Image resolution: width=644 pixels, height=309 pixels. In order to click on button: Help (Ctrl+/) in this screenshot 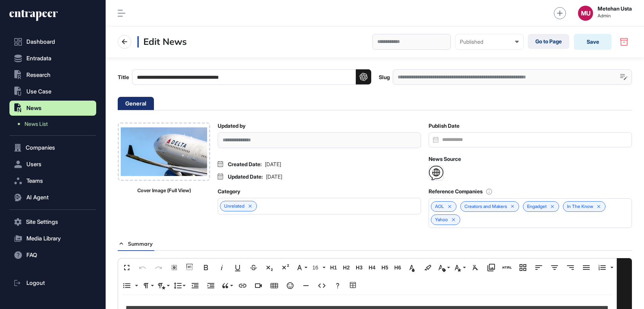, I will do `click(338, 286)`.